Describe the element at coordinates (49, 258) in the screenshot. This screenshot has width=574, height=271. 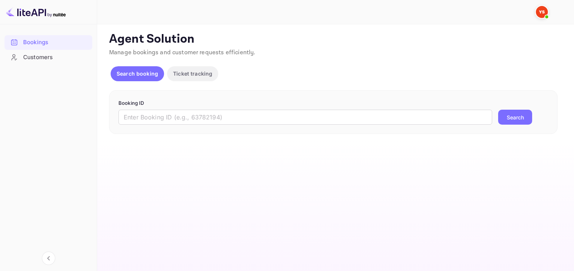
I see `button: Collapse navigation` at that location.